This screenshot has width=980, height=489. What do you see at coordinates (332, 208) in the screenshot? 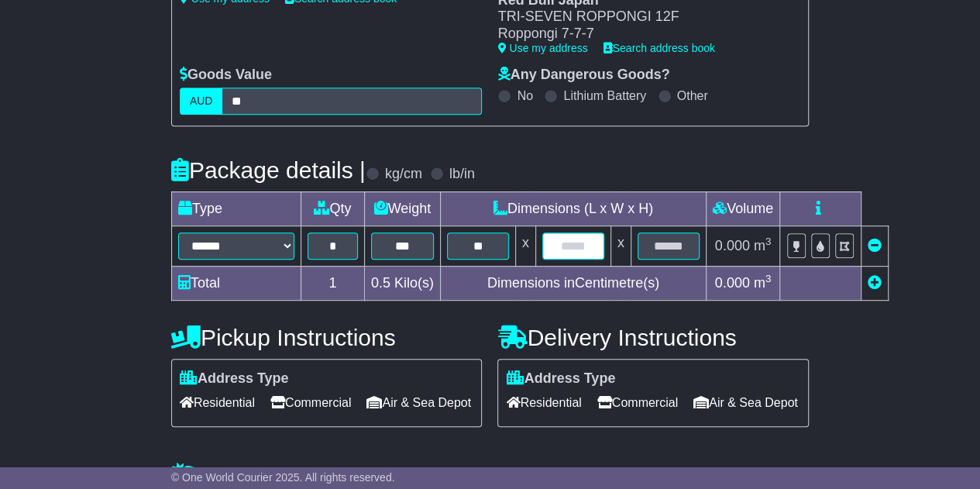
I see `td: Qty` at bounding box center [332, 208].